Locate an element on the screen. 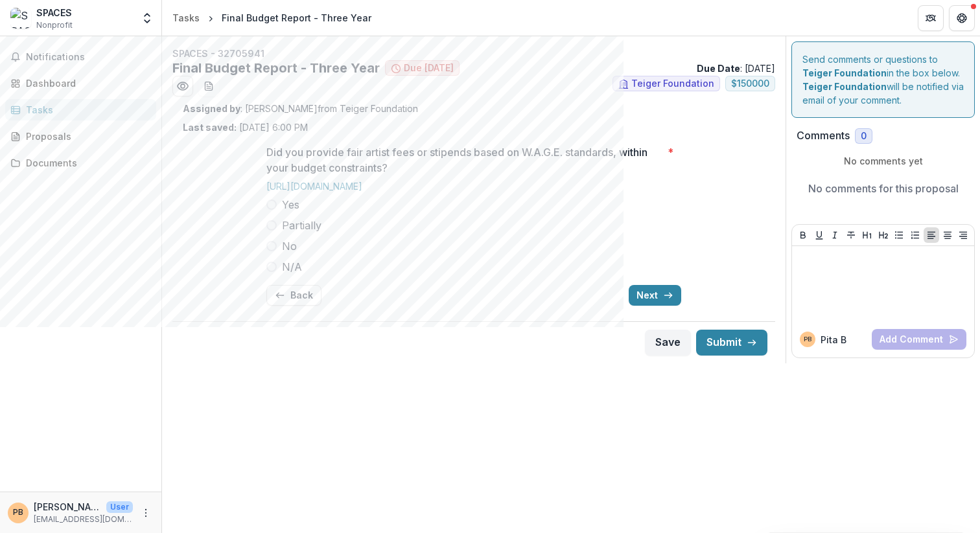  p: No comments for this proposal is located at coordinates (884, 188).